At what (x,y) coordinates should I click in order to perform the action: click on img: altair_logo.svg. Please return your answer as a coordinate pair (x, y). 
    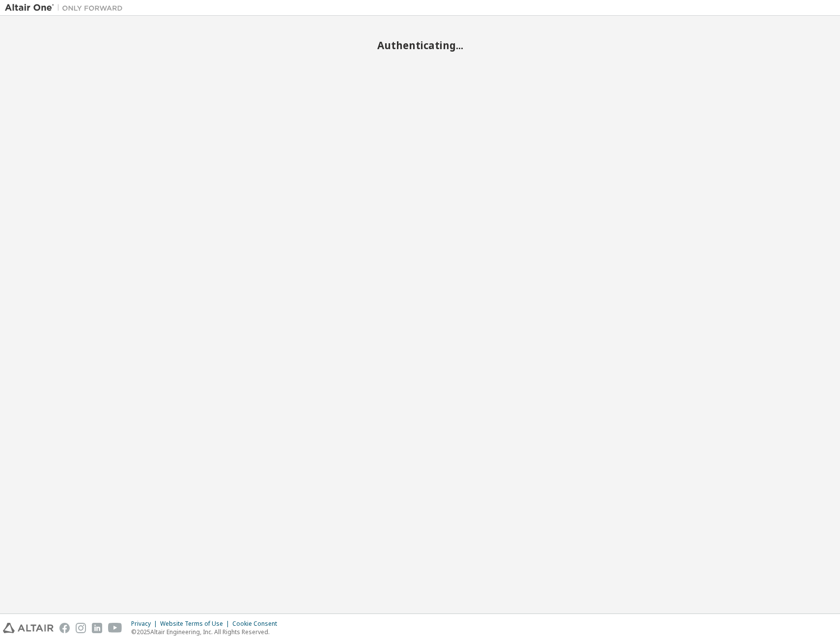
    Looking at the image, I should click on (28, 627).